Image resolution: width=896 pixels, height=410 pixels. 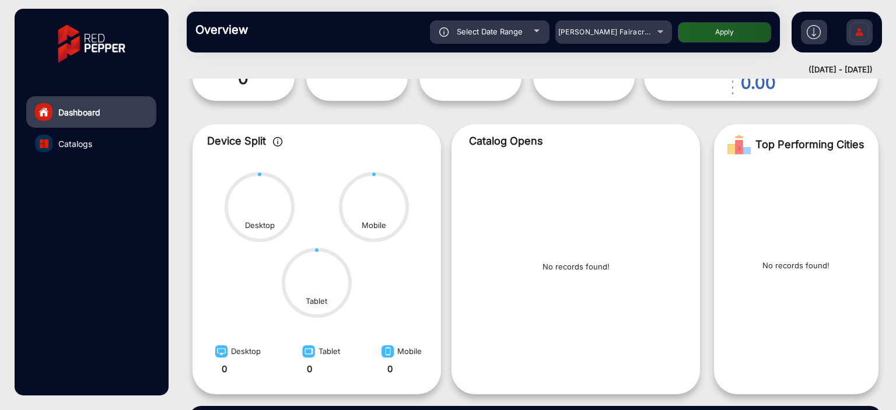 I want to click on span: Top Performing Cities, so click(x=810, y=145).